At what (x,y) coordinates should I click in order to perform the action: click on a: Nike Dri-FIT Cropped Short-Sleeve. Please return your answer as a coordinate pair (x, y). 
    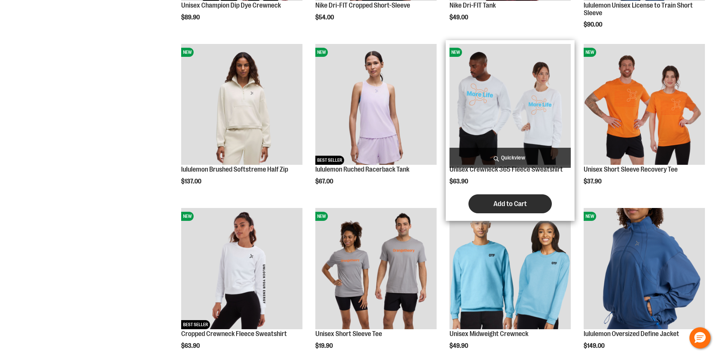
    Looking at the image, I should click on (363, 5).